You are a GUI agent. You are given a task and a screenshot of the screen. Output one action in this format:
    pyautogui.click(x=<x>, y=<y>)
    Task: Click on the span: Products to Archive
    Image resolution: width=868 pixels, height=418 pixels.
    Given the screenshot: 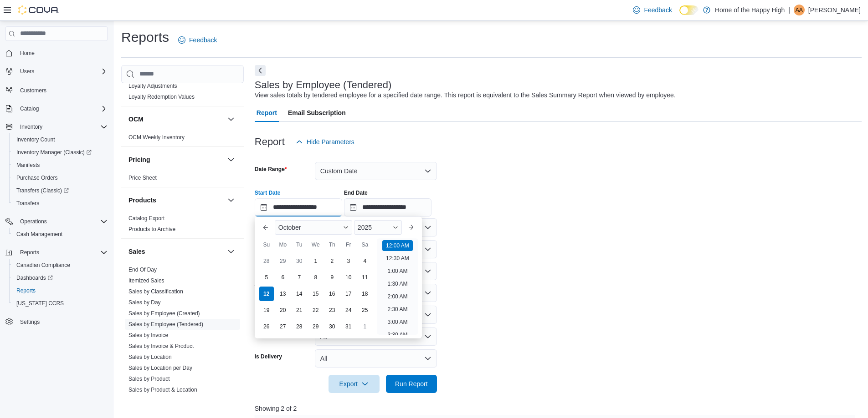 What is the action you would take?
    pyautogui.click(x=152, y=229)
    